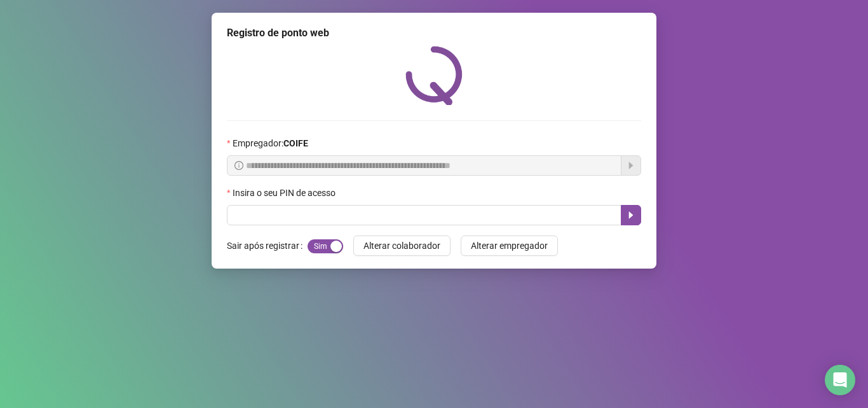  Describe the element at coordinates (239, 166) in the screenshot. I see `span: info-circle` at that location.